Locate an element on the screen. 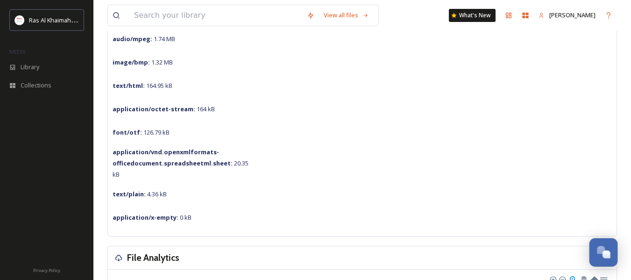  span: 164 kB is located at coordinates (164, 109).